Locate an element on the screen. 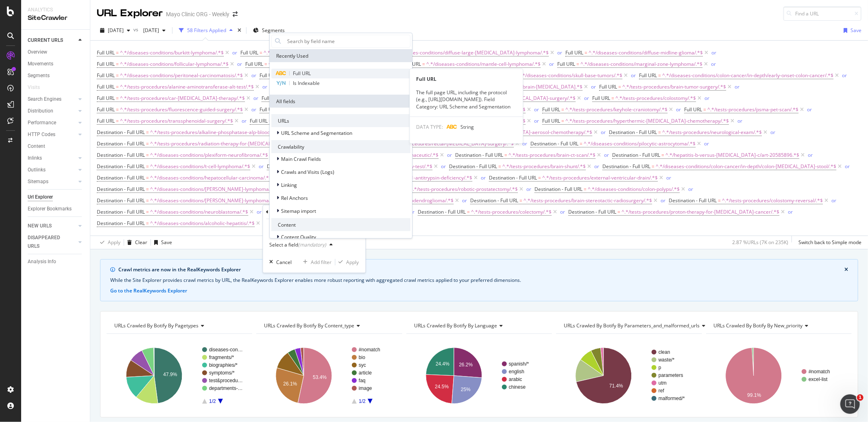 This screenshot has height=422, width=868. div: times is located at coordinates (239, 30).